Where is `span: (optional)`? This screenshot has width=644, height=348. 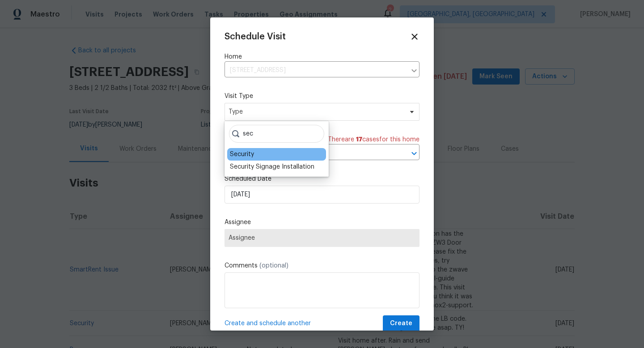
span: (optional) is located at coordinates (274, 266).